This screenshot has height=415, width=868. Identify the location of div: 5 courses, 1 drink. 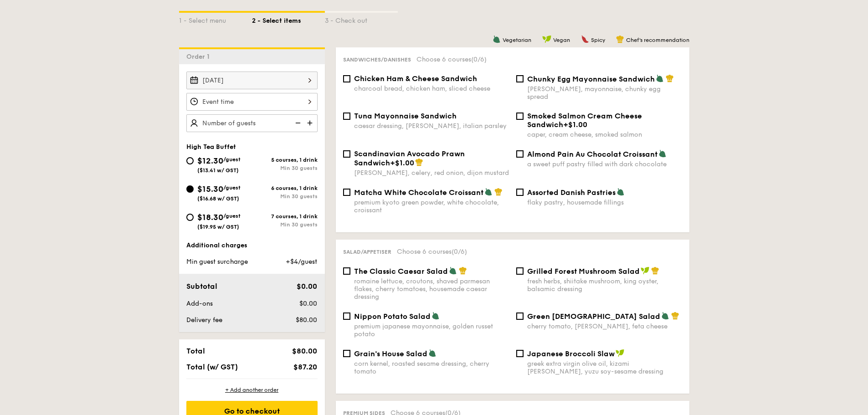
(285, 160).